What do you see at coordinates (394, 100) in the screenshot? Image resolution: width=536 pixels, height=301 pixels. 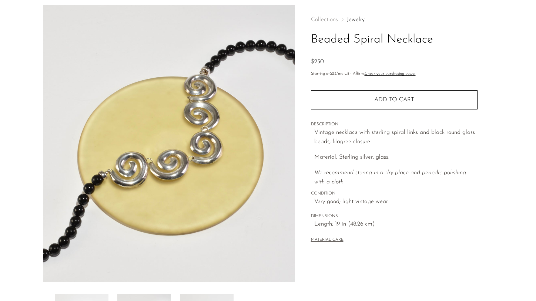 I see `button: Add to cart` at bounding box center [394, 100].